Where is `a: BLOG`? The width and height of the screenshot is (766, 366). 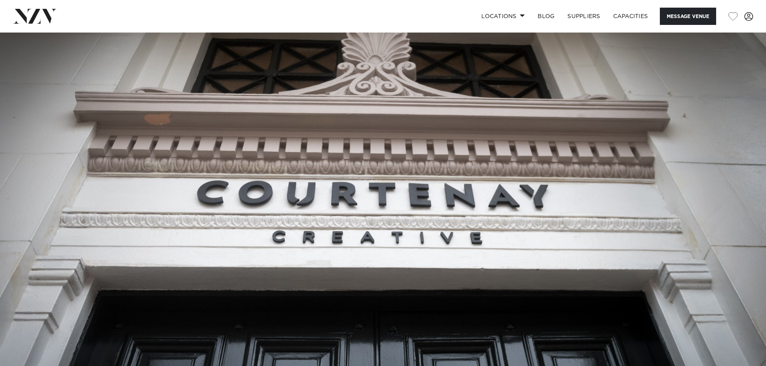 a: BLOG is located at coordinates (546, 16).